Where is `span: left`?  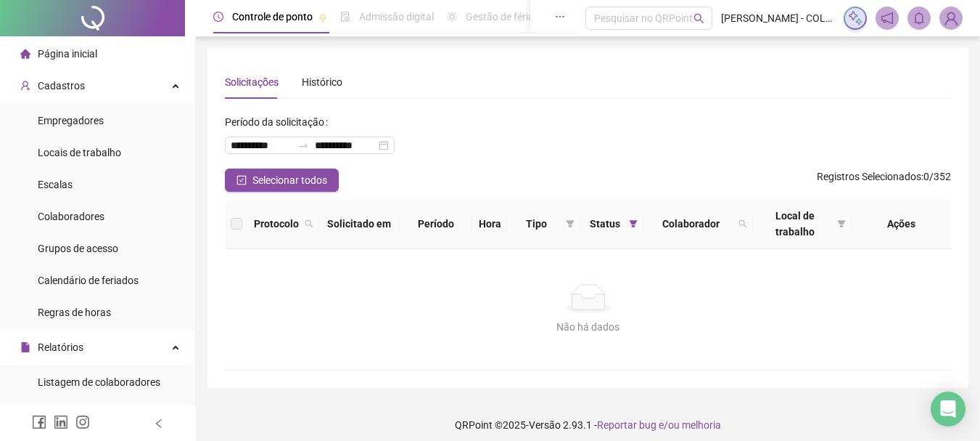
span: left is located at coordinates (159, 424).